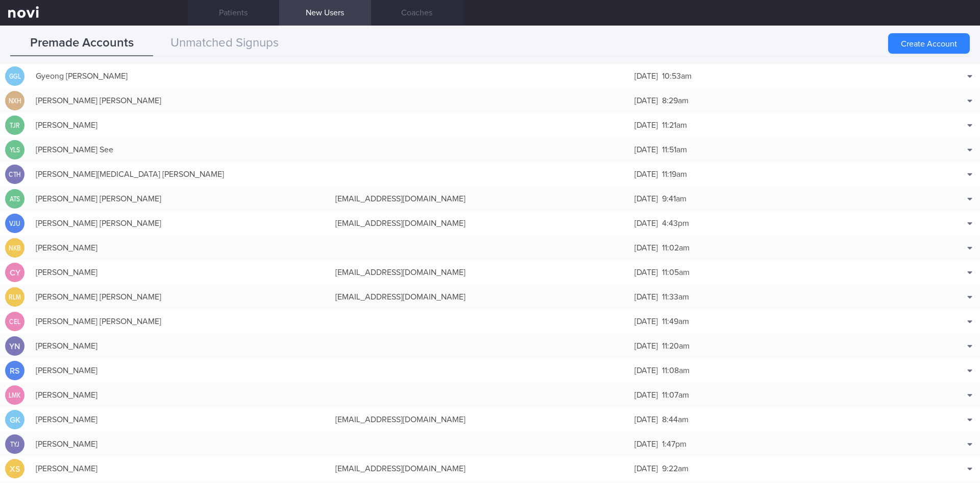 The image size is (980, 483). What do you see at coordinates (15, 199) in the screenshot?
I see `div: ATS` at bounding box center [15, 199].